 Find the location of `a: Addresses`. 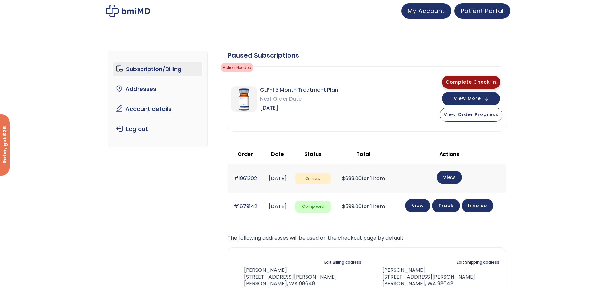

a: Addresses is located at coordinates (157, 89).